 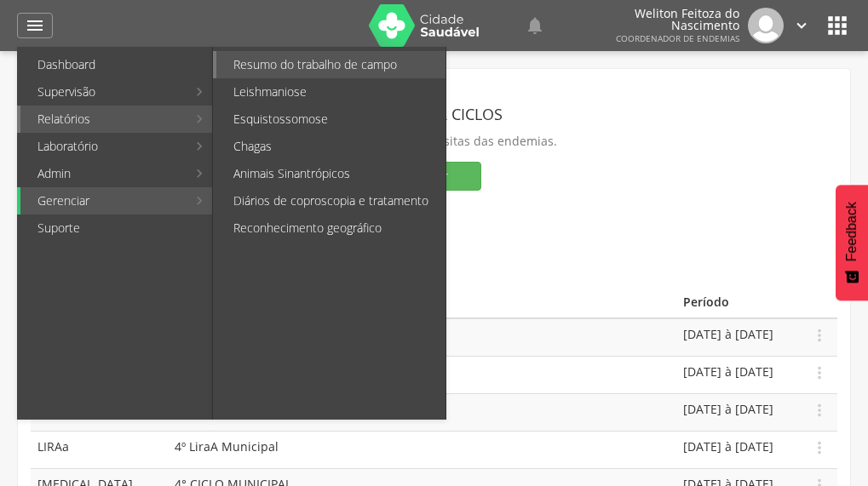 What do you see at coordinates (116, 65) in the screenshot?
I see `a: Dashboard` at bounding box center [116, 65].